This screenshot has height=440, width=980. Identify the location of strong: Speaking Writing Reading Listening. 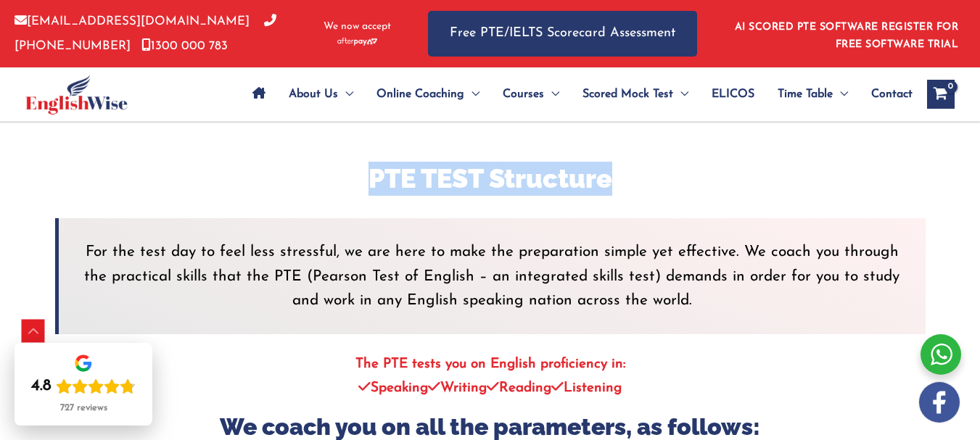
(489, 388).